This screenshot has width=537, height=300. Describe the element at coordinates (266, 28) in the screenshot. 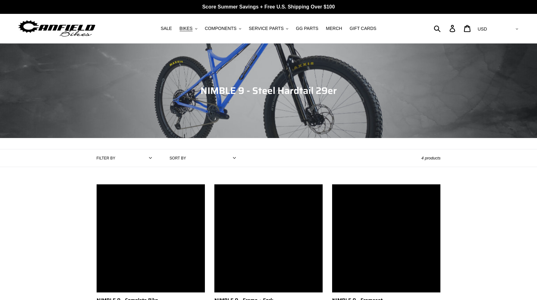

I see `span: SERVICE PARTS` at that location.